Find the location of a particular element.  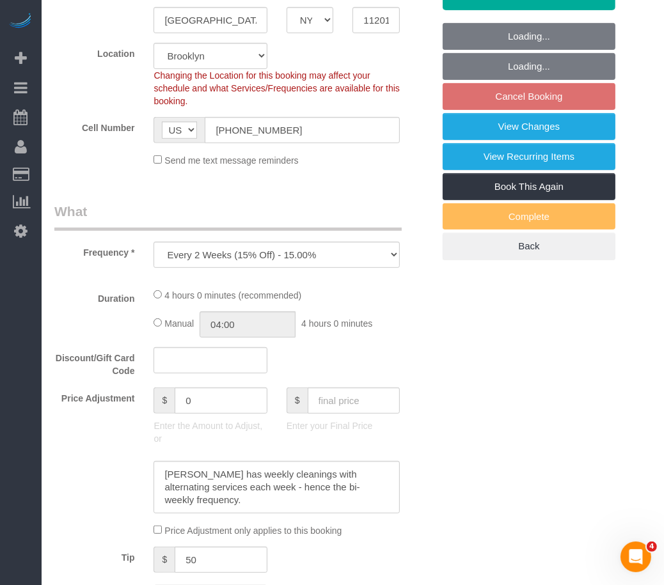

input: Cell Number is located at coordinates (302, 130).